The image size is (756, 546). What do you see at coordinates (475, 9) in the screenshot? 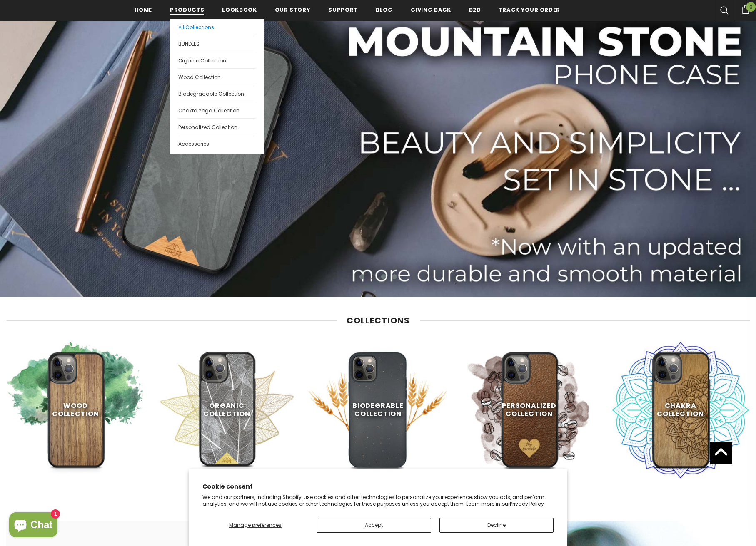
I see `span: B2B` at bounding box center [475, 9].